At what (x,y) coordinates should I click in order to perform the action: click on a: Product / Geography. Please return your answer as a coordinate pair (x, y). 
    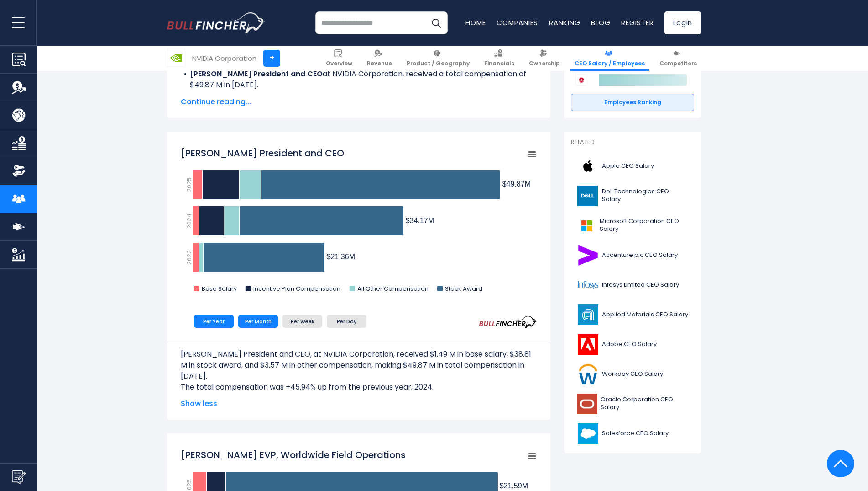
    Looking at the image, I should click on (438, 58).